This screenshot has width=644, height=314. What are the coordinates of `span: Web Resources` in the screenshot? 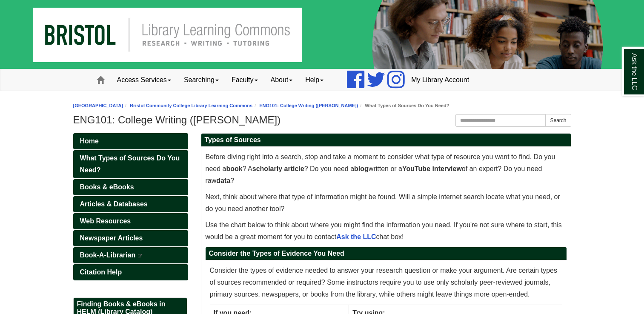 It's located at (106, 221).